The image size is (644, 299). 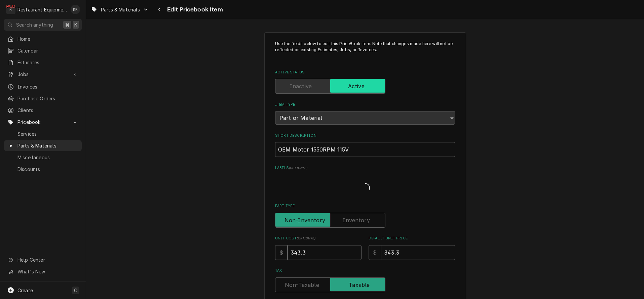 I want to click on div: Active Status, so click(x=365, y=81).